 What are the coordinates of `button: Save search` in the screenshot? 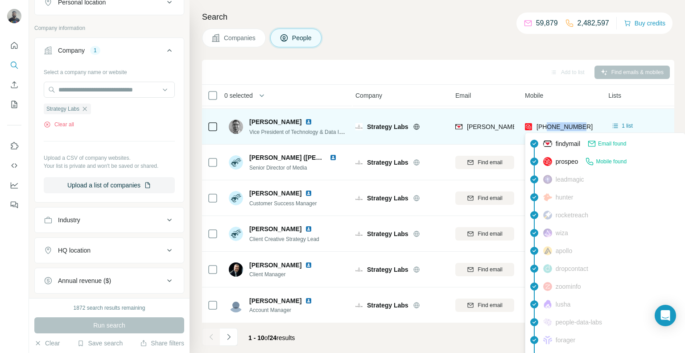 It's located at (100, 343).